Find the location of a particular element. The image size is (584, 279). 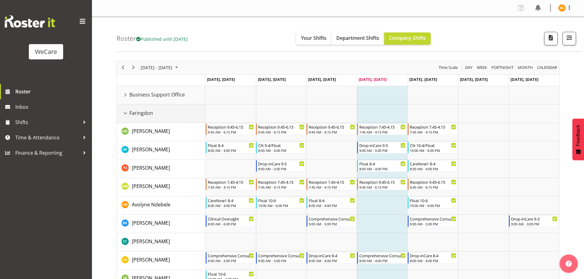

div: Brian Ko"s event - Comprehensive Consult 9-5 Begin From Friday, October 10, 2025 at 9:00:00 AM GM... is located at coordinates (433, 221).